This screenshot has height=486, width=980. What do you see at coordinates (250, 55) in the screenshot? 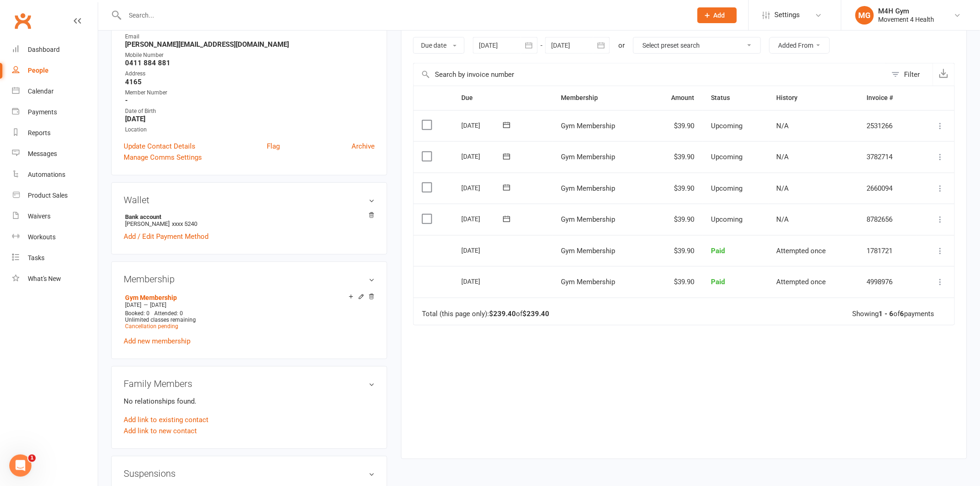
I see `div: Mobile Number` at bounding box center [250, 55].